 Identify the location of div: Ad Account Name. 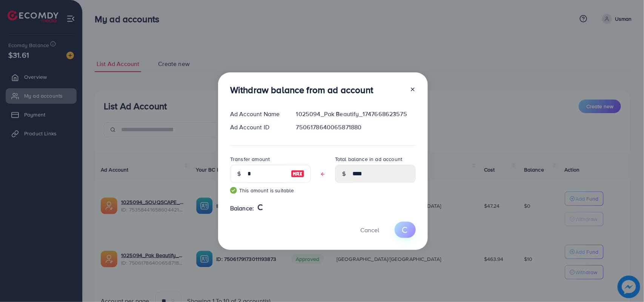
(257, 114).